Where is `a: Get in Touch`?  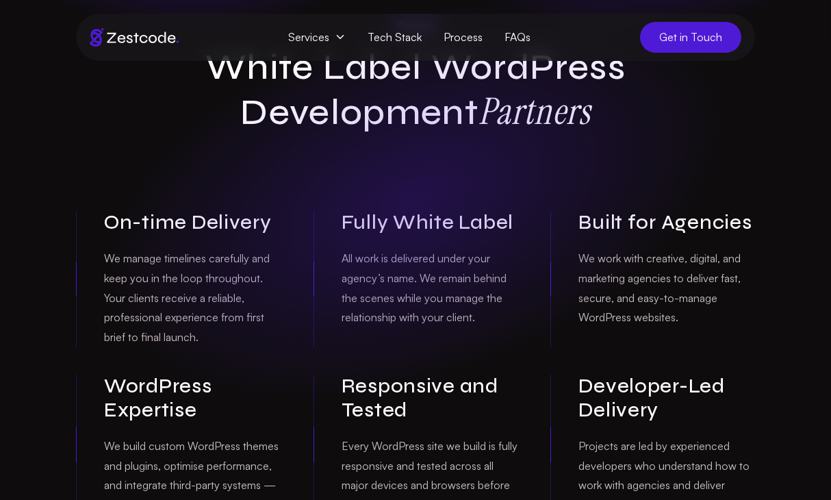 a: Get in Touch is located at coordinates (691, 37).